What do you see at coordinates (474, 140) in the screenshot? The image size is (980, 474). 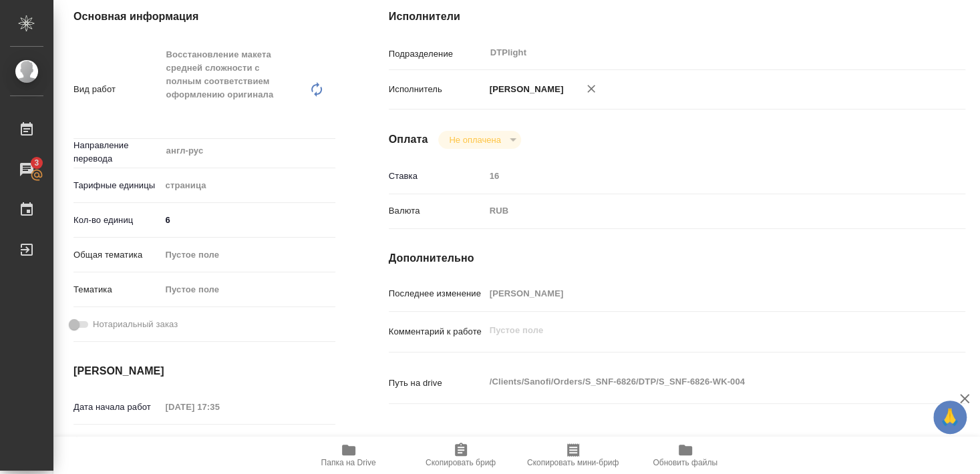 I see `button: Не оплачена` at bounding box center [474, 140].